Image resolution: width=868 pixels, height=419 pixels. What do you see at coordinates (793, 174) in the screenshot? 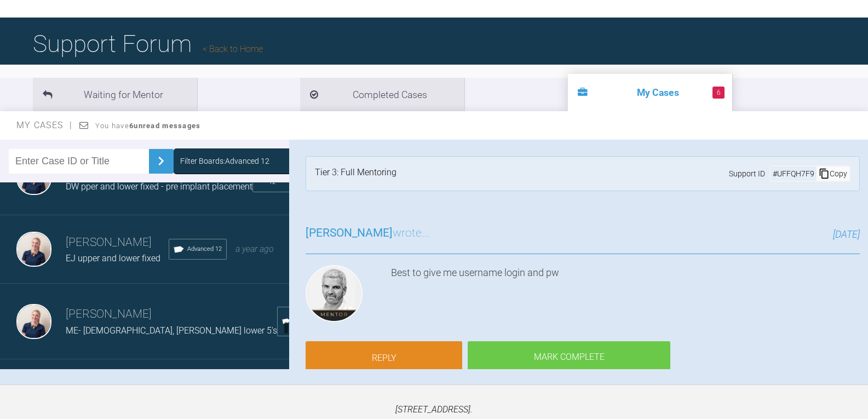
I see `div: # UFFQH7F9` at bounding box center [793, 174].